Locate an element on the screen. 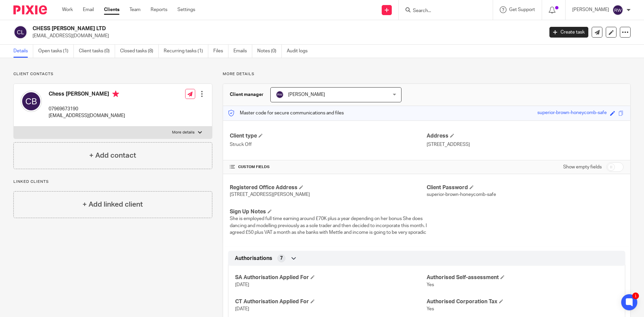 This screenshot has height=317, width=644. a: Open tasks (1) is located at coordinates (56, 51).